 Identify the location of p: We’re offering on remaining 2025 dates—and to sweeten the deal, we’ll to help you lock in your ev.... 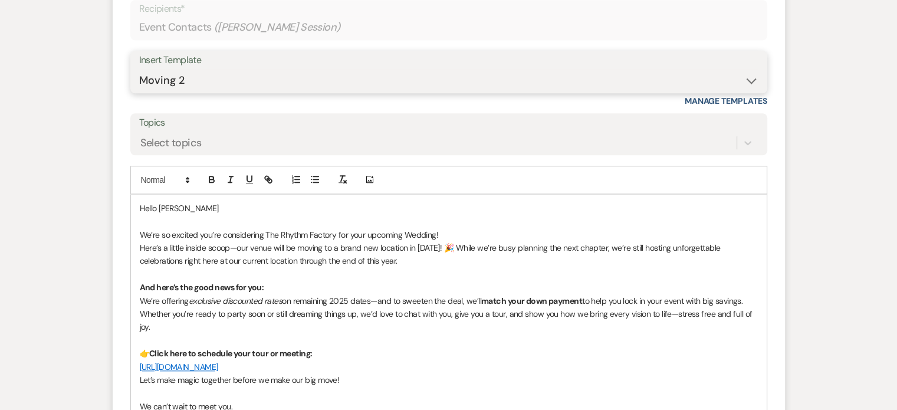
(449, 301).